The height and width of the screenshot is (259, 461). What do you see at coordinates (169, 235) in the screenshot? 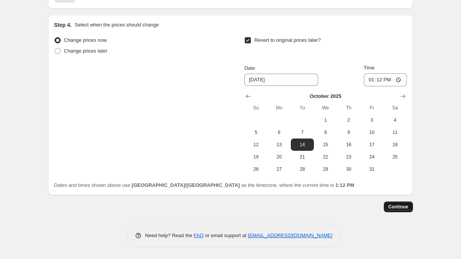
I see `span: Need help? Read the` at bounding box center [169, 235].